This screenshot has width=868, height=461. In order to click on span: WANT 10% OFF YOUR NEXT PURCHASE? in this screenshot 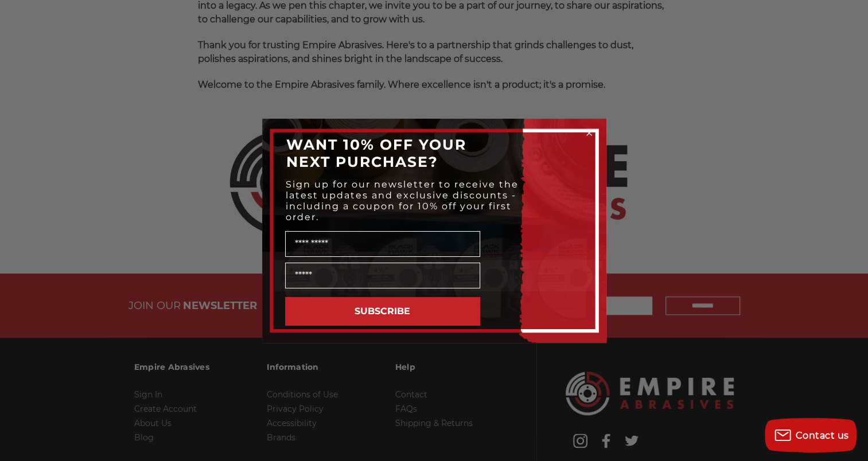, I will do `click(377, 153)`.